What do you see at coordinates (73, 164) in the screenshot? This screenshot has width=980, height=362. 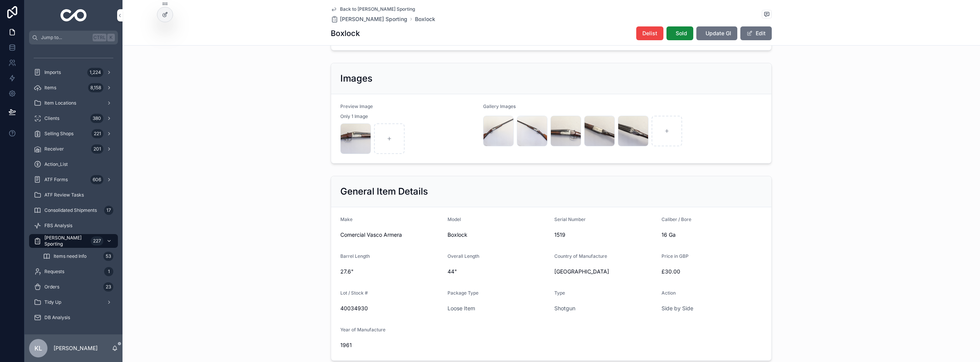 I see `a: Action_List` at bounding box center [73, 164].